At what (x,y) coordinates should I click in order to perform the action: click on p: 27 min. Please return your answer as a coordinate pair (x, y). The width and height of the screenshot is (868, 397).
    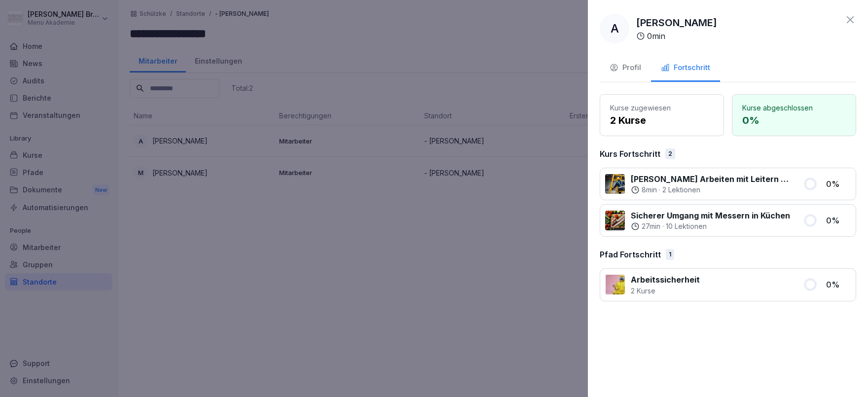
    Looking at the image, I should click on (651, 227).